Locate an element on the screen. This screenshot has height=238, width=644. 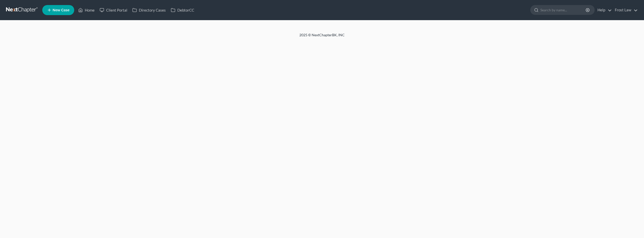
a: Home is located at coordinates (86, 10).